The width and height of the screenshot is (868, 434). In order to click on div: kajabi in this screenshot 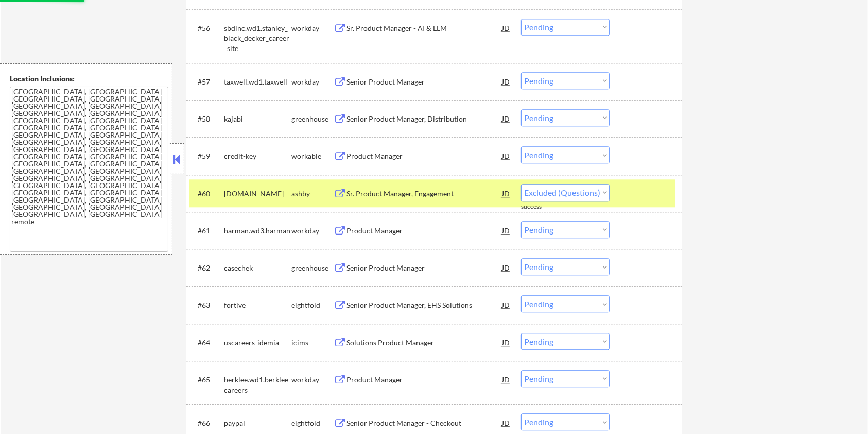, I will do `click(257, 119)`.